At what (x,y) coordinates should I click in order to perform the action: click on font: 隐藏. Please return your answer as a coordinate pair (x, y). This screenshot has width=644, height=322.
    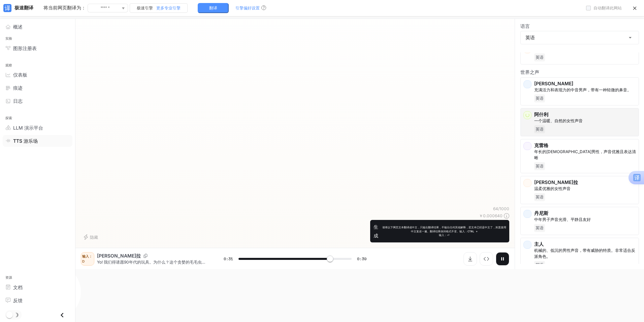
    Looking at the image, I should click on (94, 238).